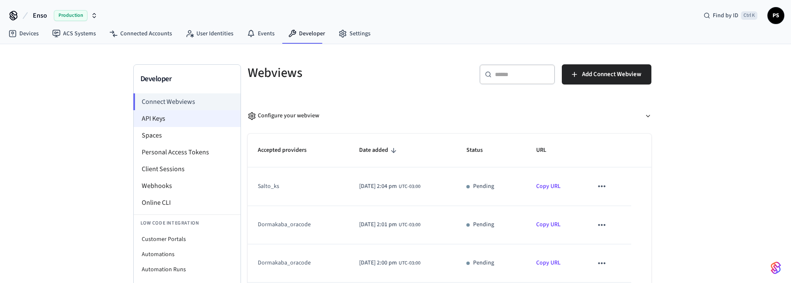 This screenshot has width=791, height=283. I want to click on li: Webhooks, so click(187, 186).